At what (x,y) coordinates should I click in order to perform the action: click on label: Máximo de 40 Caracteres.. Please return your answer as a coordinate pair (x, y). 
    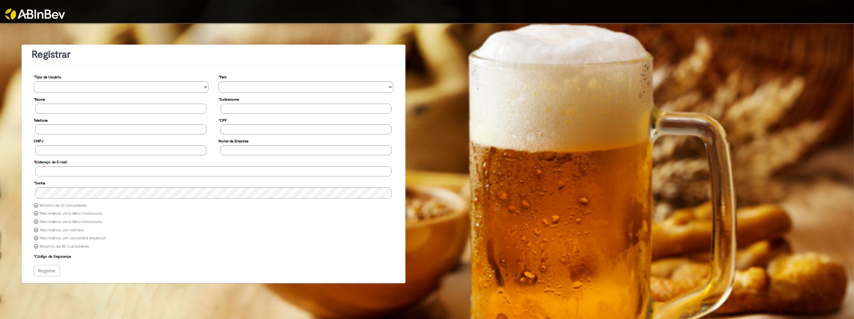
    Looking at the image, I should click on (65, 247).